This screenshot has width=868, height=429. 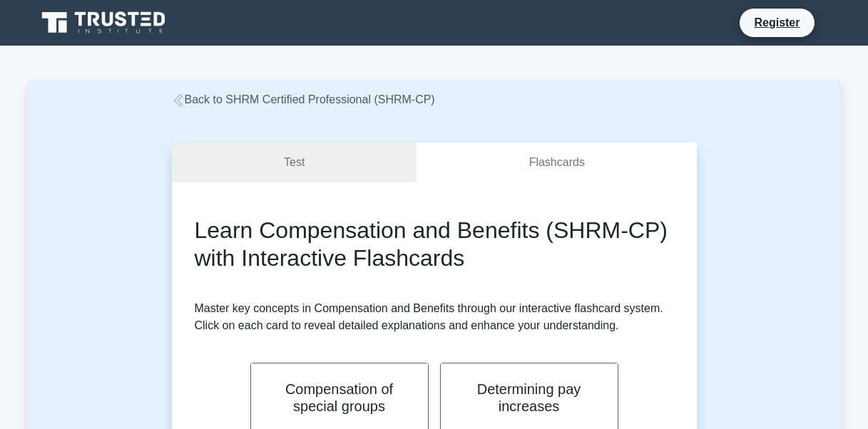 I want to click on a: Test, so click(x=295, y=162).